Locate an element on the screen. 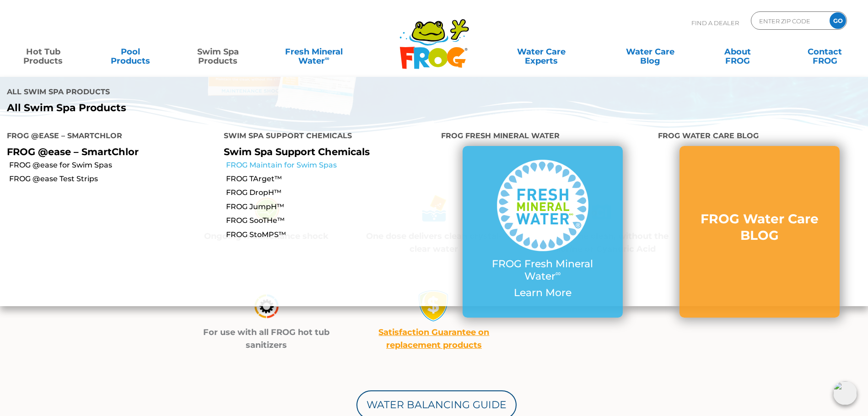 Image resolution: width=868 pixels, height=416 pixels. a: Water CareBlog is located at coordinates (650, 52).